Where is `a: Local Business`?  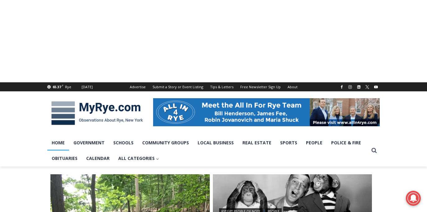
a: Local Business is located at coordinates (216, 143).